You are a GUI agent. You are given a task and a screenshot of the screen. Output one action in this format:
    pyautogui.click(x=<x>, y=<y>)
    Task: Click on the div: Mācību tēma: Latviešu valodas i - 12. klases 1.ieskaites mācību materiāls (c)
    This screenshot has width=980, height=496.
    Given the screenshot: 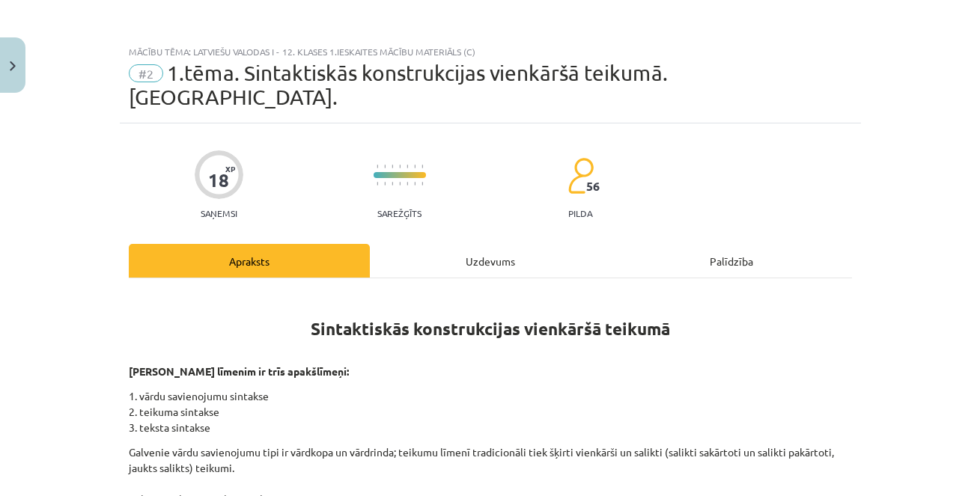 What is the action you would take?
    pyautogui.click(x=490, y=52)
    